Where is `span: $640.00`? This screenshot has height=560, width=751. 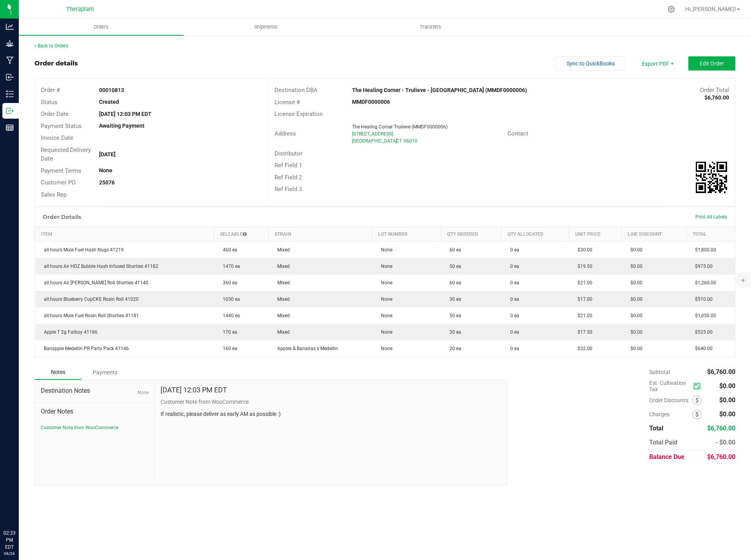 span: $640.00 is located at coordinates (702, 349).